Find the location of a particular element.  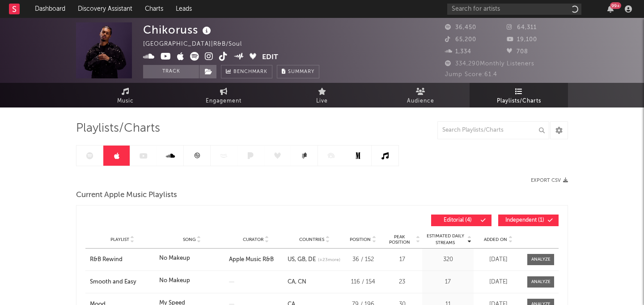

span: Jump Score: 61.4 is located at coordinates (471, 74).